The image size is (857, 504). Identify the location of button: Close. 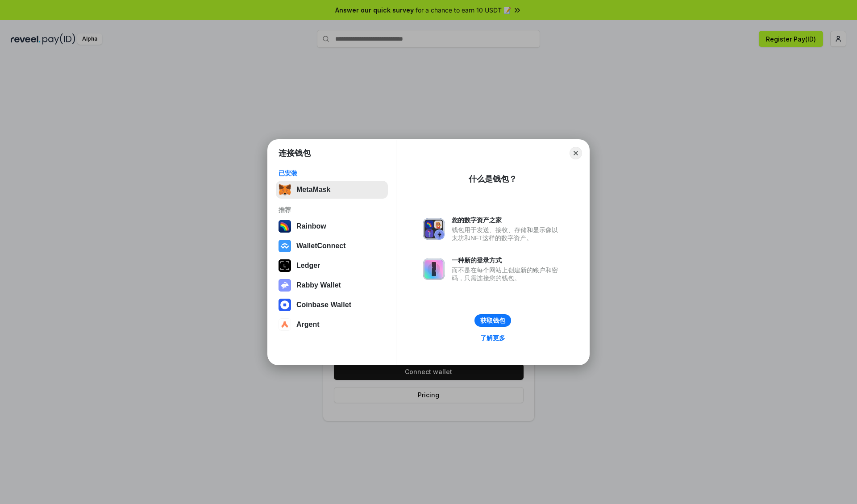
(576, 153).